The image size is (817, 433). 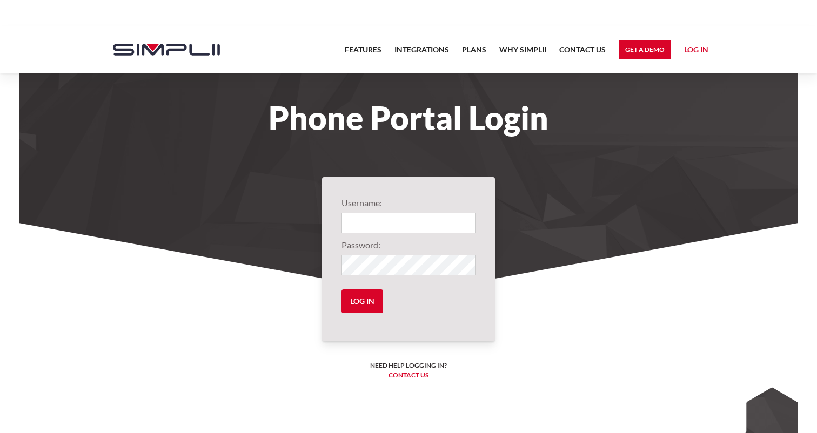 What do you see at coordinates (362, 301) in the screenshot?
I see `input: Log in` at bounding box center [362, 301].